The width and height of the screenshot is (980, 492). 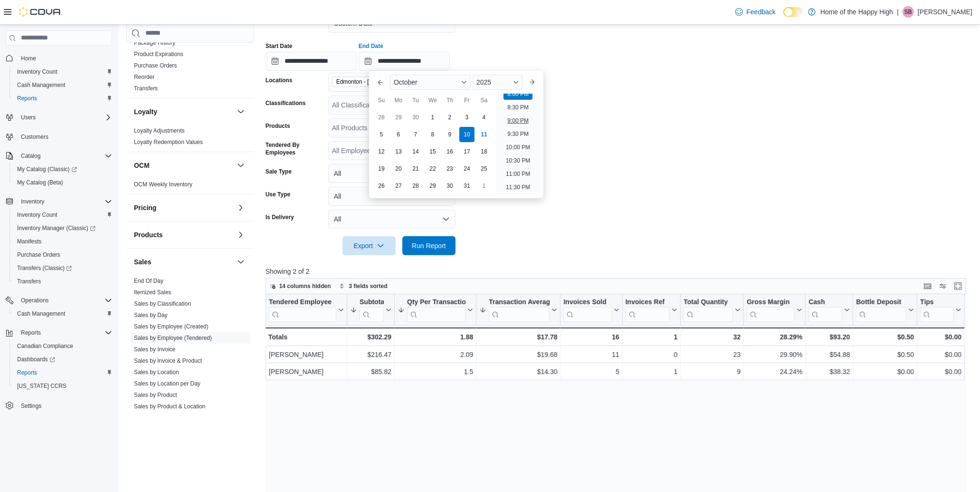 What do you see at coordinates (65, 156) in the screenshot?
I see `span: Catalog` at bounding box center [65, 156].